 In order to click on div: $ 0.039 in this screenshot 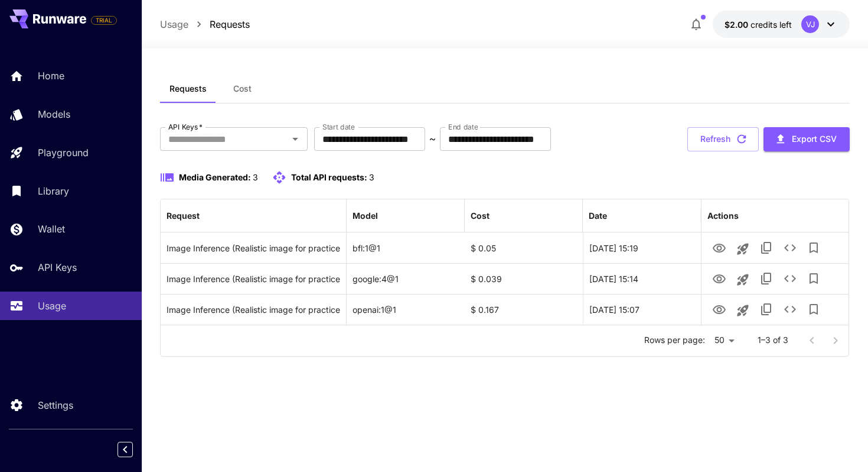, I will do `click(524, 279)`.